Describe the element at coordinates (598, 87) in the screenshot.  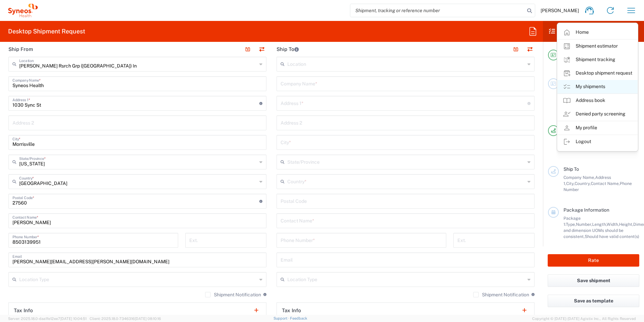
I see `a: My shipments` at that location.